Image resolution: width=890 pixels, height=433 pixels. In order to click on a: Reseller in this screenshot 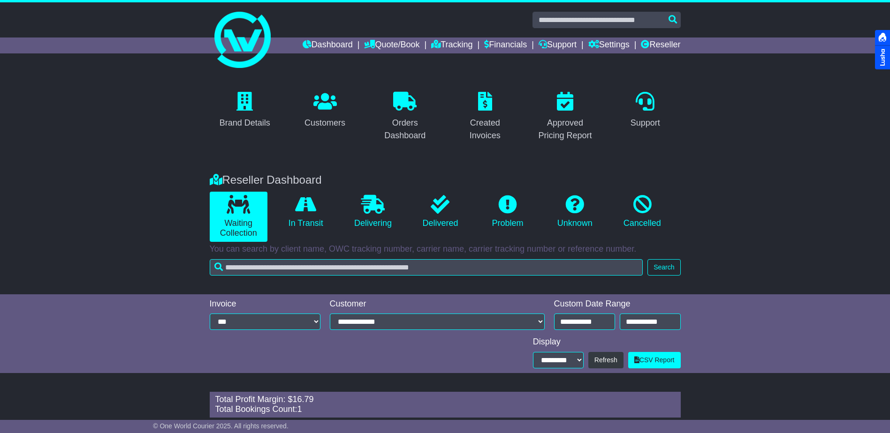, I will do `click(660, 45)`.